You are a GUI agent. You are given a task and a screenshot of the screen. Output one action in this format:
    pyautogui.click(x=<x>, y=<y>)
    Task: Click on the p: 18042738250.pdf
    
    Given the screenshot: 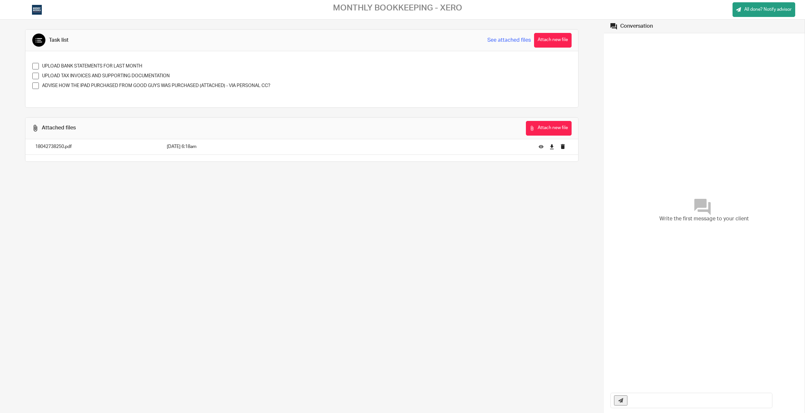 What is the action you would take?
    pyautogui.click(x=94, y=147)
    